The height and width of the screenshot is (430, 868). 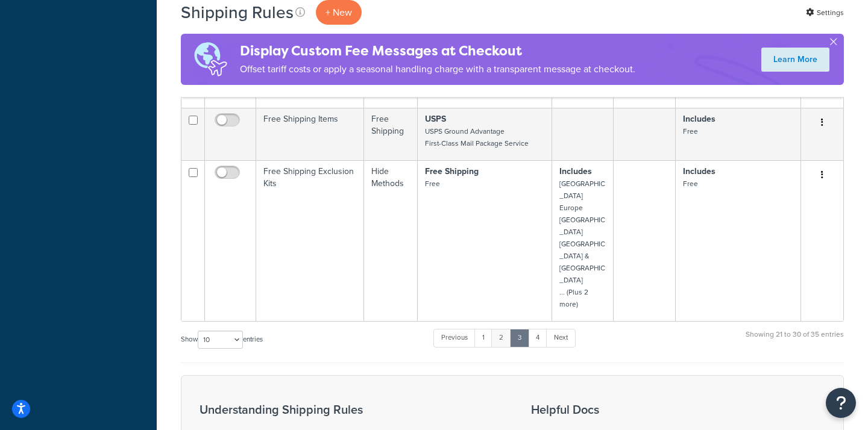 What do you see at coordinates (222, 340) in the screenshot?
I see `label: Show entries` at bounding box center [222, 340].